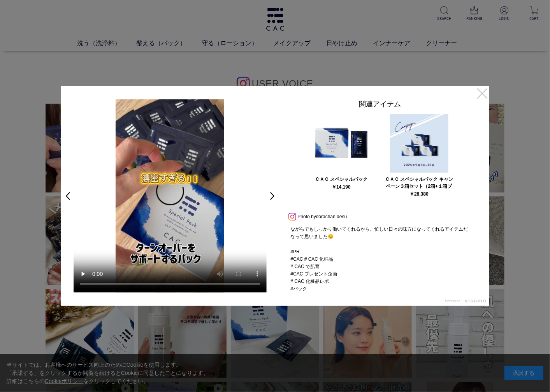  What do you see at coordinates (341, 179) in the screenshot?
I see `div: ＣＡＣ スペシャルパック` at bounding box center [341, 179].